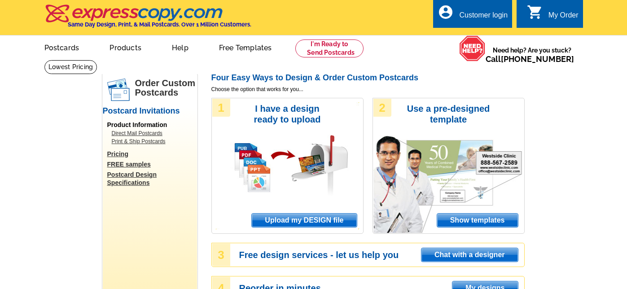  Describe the element at coordinates (381, 255) in the screenshot. I see `h3: Free design services - let us help you` at that location.